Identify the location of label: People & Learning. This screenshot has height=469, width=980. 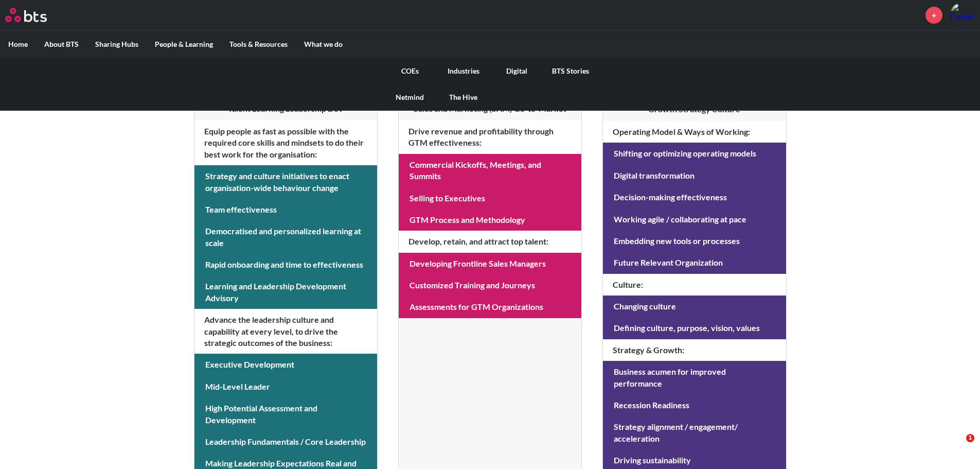
(184, 45).